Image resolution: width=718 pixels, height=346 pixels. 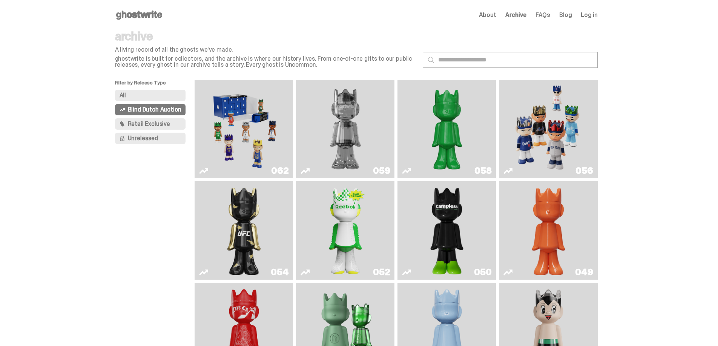 What do you see at coordinates (123, 95) in the screenshot?
I see `span: All` at bounding box center [123, 95].